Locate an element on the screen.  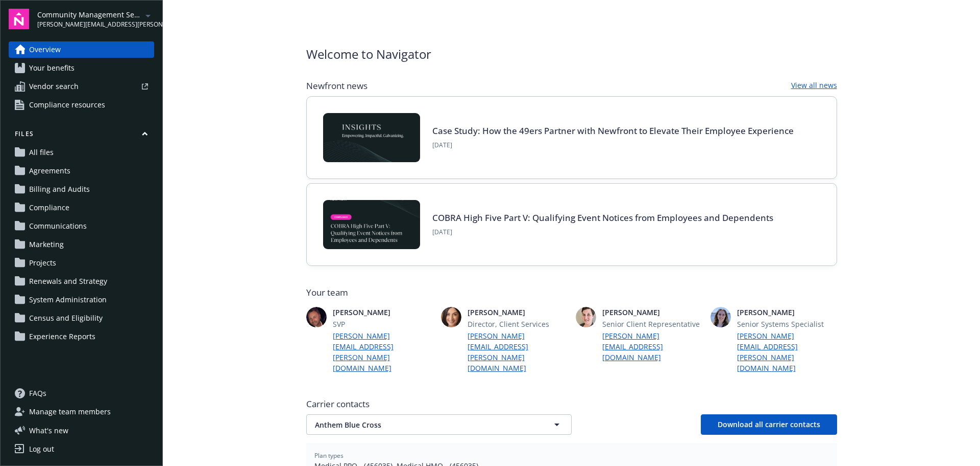
a: Compliance is located at coordinates (81, 207).